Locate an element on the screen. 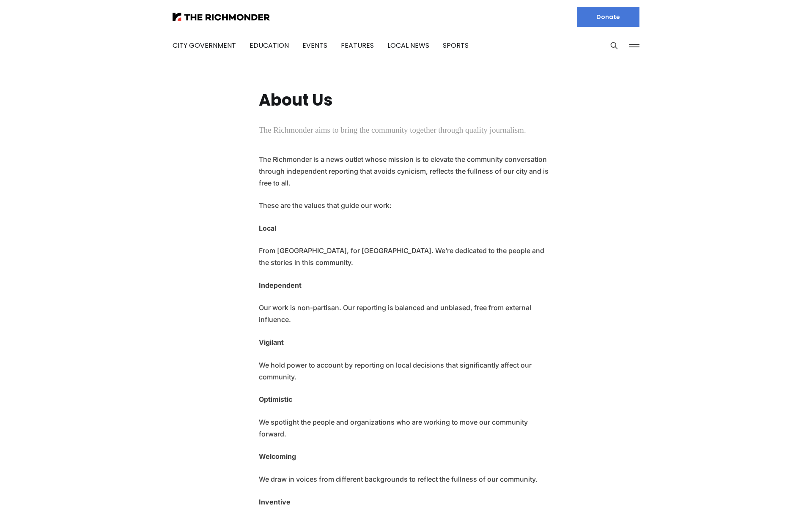  p: We draw in voices from different backgrounds to reflect the fullness of our community. is located at coordinates (406, 479).